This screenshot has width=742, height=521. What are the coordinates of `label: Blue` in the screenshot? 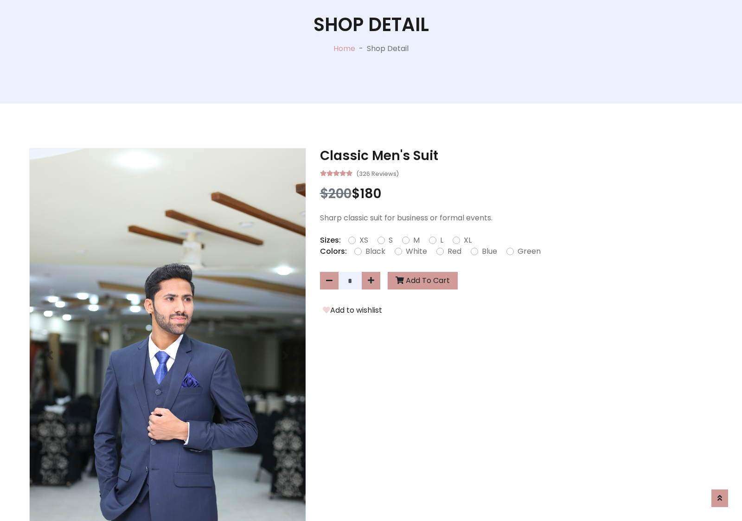 It's located at (490, 252).